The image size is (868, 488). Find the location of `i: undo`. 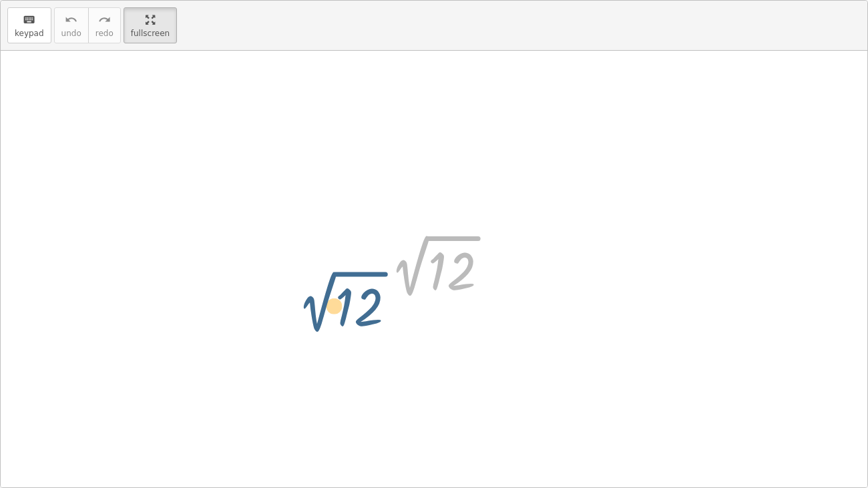

i: undo is located at coordinates (71, 20).